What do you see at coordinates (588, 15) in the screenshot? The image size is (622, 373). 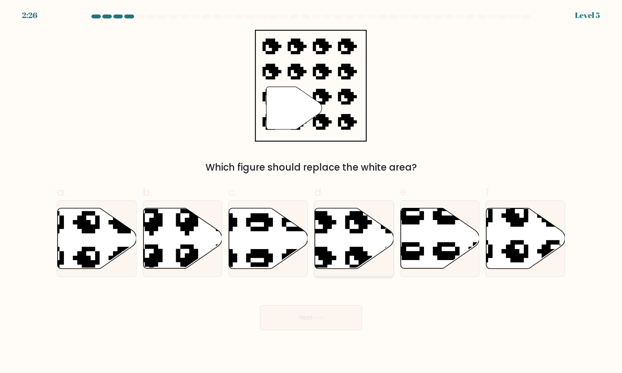 I see `div: Level 5` at bounding box center [588, 15].